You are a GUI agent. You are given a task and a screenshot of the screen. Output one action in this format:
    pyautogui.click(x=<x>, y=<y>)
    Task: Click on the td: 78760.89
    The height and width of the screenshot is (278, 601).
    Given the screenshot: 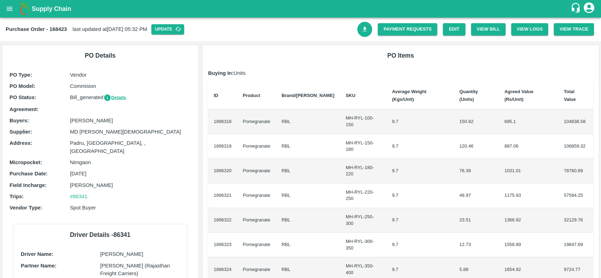 What is the action you would take?
    pyautogui.click(x=575, y=171)
    